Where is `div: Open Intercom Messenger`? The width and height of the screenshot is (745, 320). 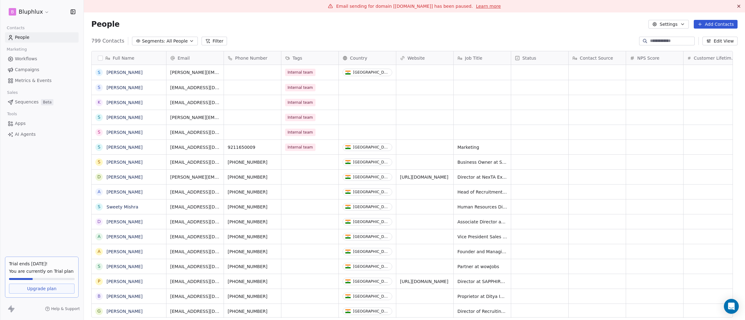
div: Open Intercom Messenger is located at coordinates (732, 306).